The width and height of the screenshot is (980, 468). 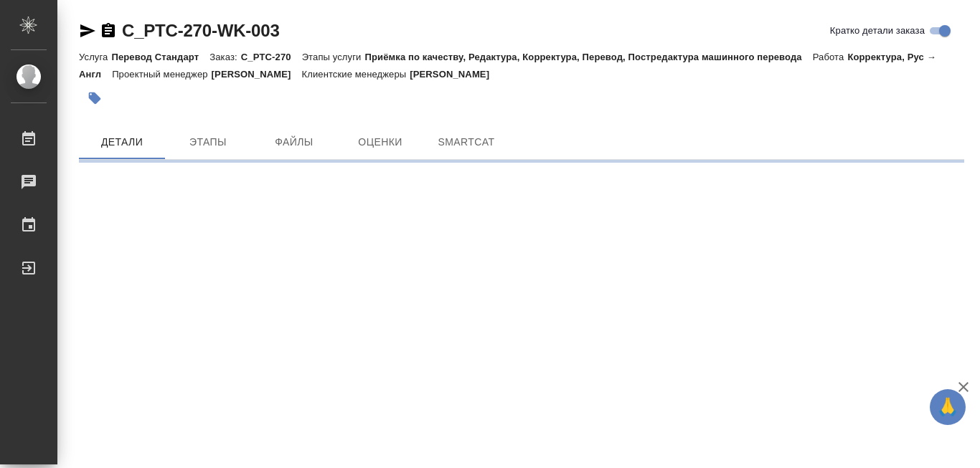 I want to click on a: C_PTC-270-WK-003, so click(x=201, y=30).